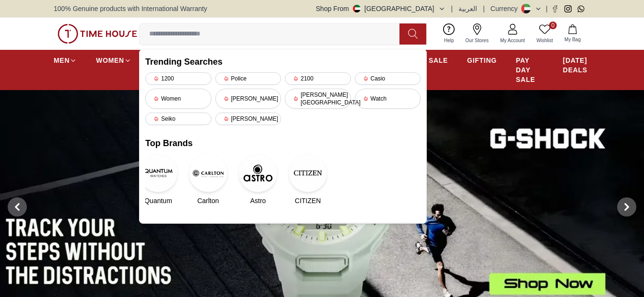 Image resolution: width=644 pixels, height=297 pixels. I want to click on img: Quantum, so click(159, 173).